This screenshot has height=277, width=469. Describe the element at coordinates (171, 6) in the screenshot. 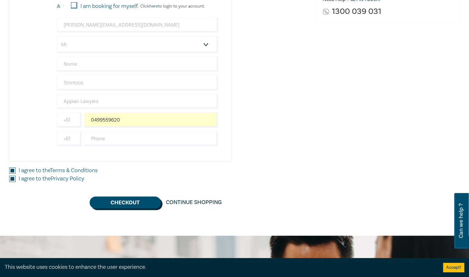

I see `p: Click to login to your account.` at that location.